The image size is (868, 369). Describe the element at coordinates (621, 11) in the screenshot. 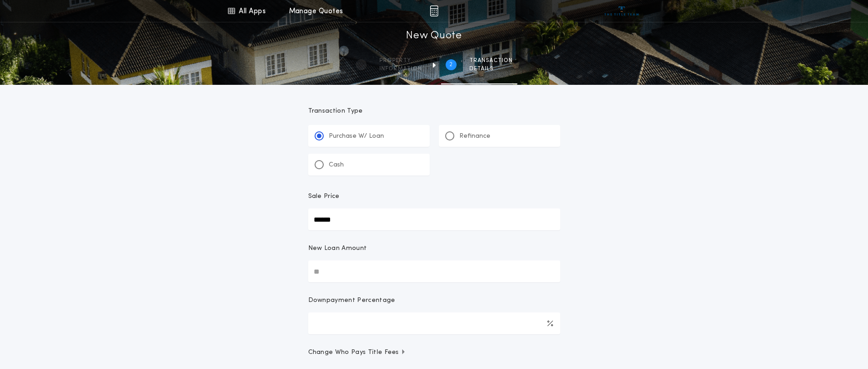

I see `img: vs-icon` at that location.